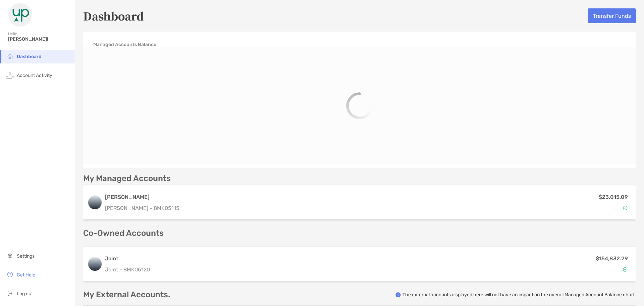 This screenshot has width=644, height=306. I want to click on p: My External Accounts., so click(127, 295).